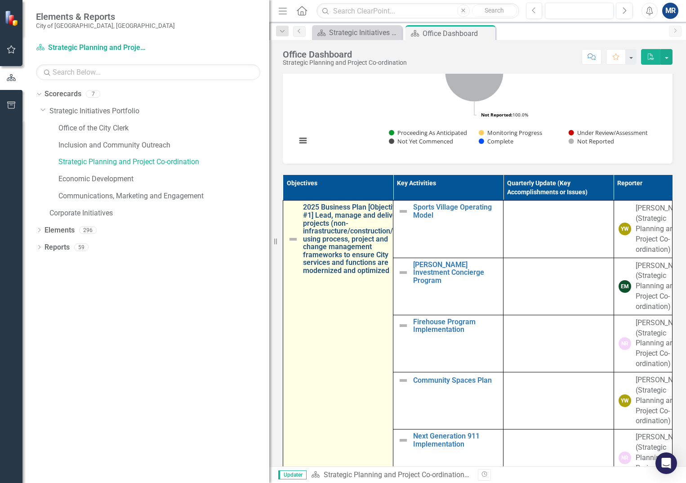 Image resolution: width=686 pixels, height=483 pixels. Describe the element at coordinates (105, 17) in the screenshot. I see `span: Elements & Reports` at that location.